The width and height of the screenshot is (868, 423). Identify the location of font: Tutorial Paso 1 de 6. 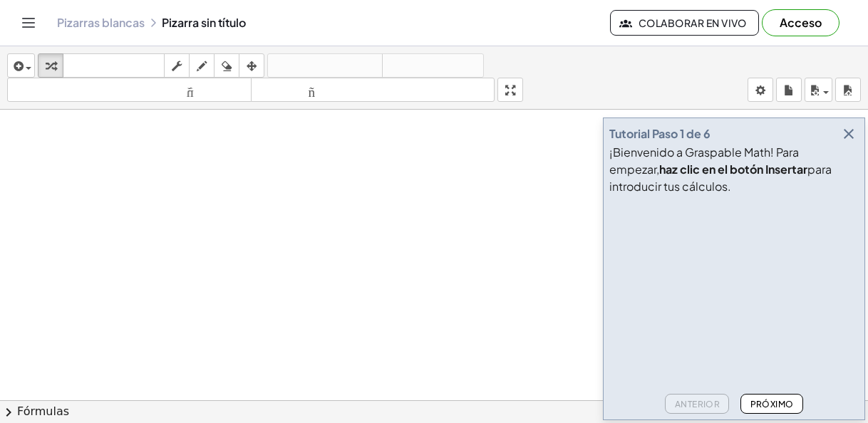
(660, 133).